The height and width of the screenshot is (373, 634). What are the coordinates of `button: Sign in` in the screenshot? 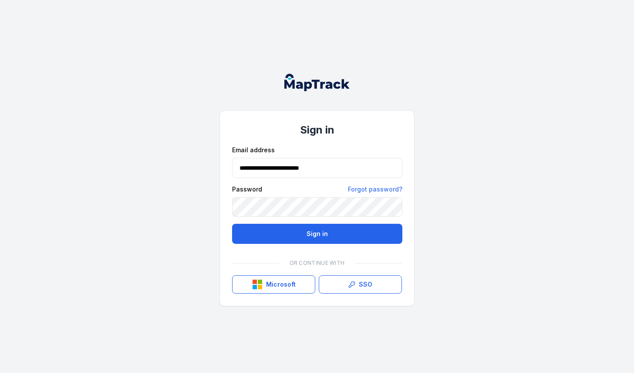 It's located at (317, 234).